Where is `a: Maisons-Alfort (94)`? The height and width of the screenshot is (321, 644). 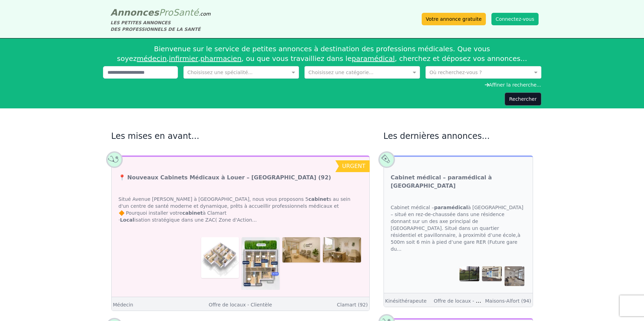 a: Maisons-Alfort (94) is located at coordinates (508, 301).